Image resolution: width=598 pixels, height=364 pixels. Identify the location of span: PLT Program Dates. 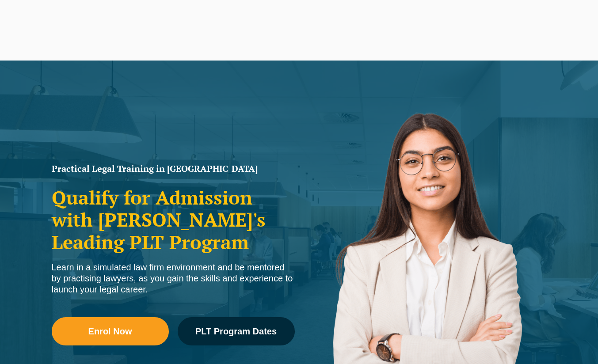
(236, 331).